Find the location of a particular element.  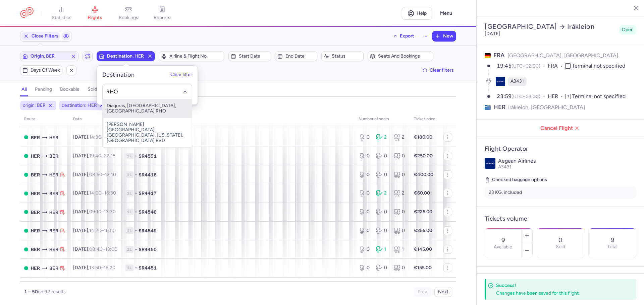

time: 16:30 is located at coordinates (110, 193).